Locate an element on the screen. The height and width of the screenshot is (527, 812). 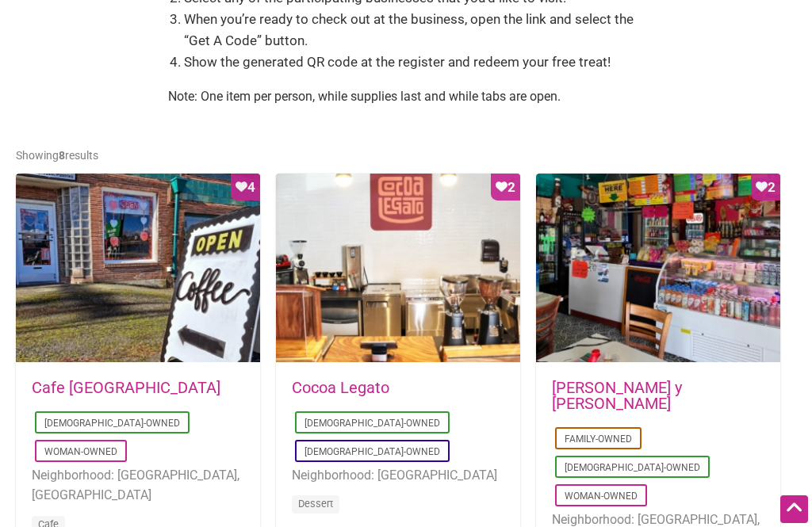
p: Note: One item per person, while supplies last and while tabs are open. is located at coordinates (406, 97).